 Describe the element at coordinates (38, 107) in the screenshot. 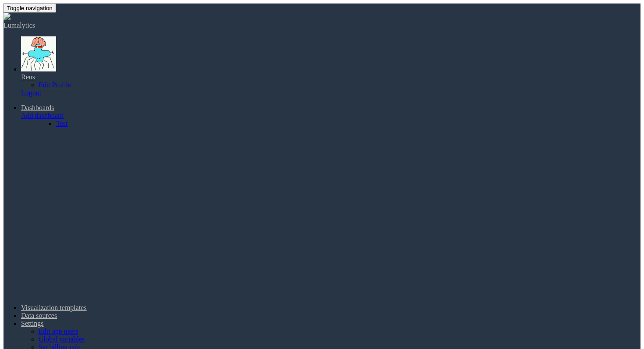

I see `a: Dashboards` at that location.